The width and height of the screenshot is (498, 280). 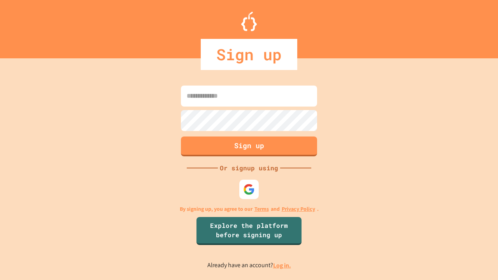 What do you see at coordinates (249, 168) in the screenshot?
I see `div: Or signup using` at bounding box center [249, 168].